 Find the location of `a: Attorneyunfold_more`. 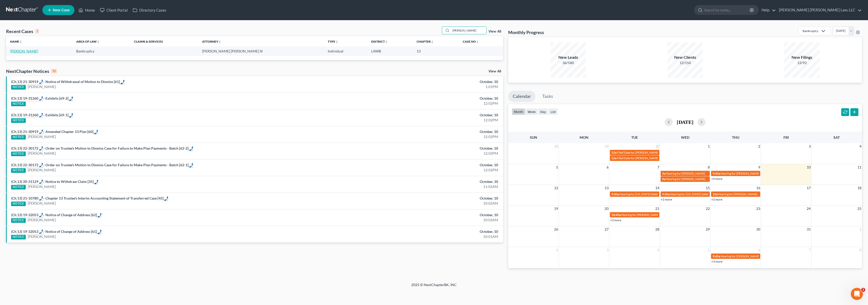

a: Attorneyunfold_more is located at coordinates (211, 41).